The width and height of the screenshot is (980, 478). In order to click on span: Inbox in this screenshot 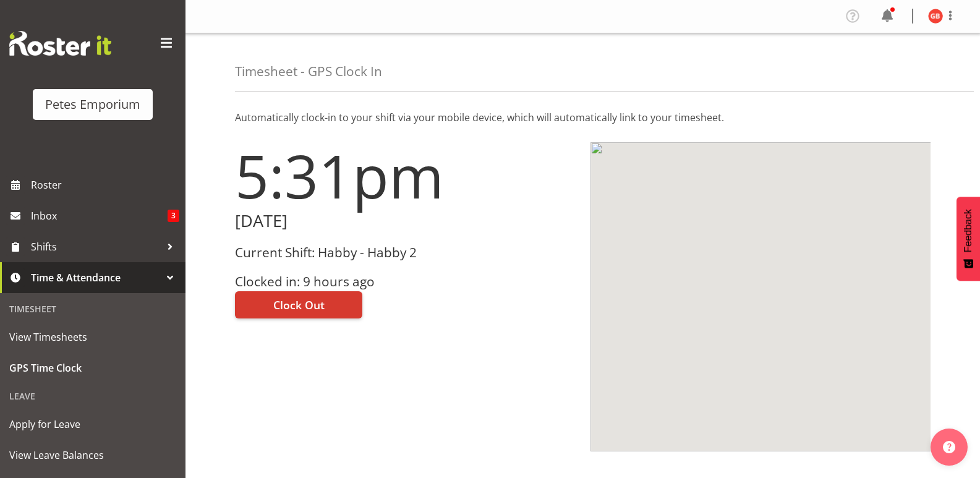, I will do `click(99, 216)`.